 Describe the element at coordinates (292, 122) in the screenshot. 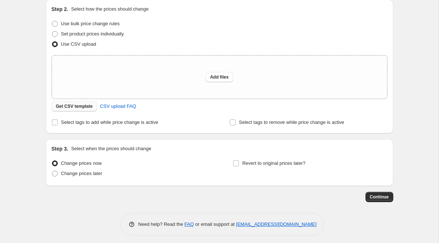

I see `span: Select tags to remove while price change is active` at that location.